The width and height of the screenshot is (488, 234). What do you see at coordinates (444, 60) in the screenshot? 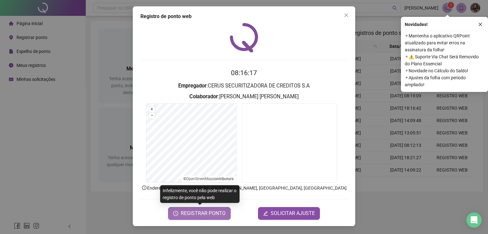
I see `span: ⚬ ⚠️ Suporte Via Chat Será Removido do Plano Essencial` at bounding box center [444, 60].